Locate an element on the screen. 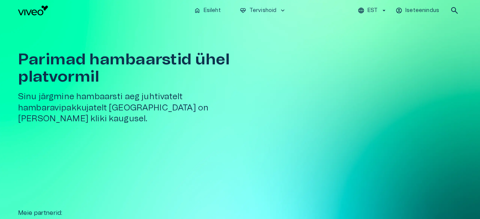 This screenshot has width=480, height=219. button: EST is located at coordinates (372, 10).